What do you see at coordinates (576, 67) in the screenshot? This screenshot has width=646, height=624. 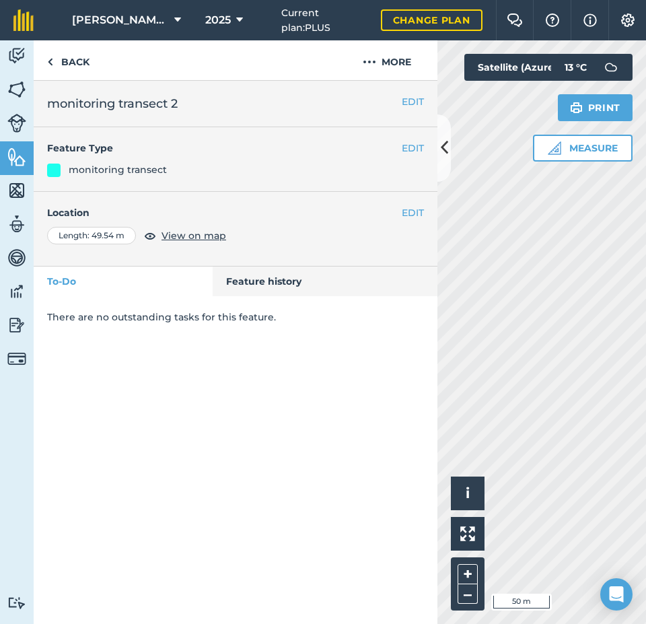 I see `span: 13 ° C` at bounding box center [576, 67].